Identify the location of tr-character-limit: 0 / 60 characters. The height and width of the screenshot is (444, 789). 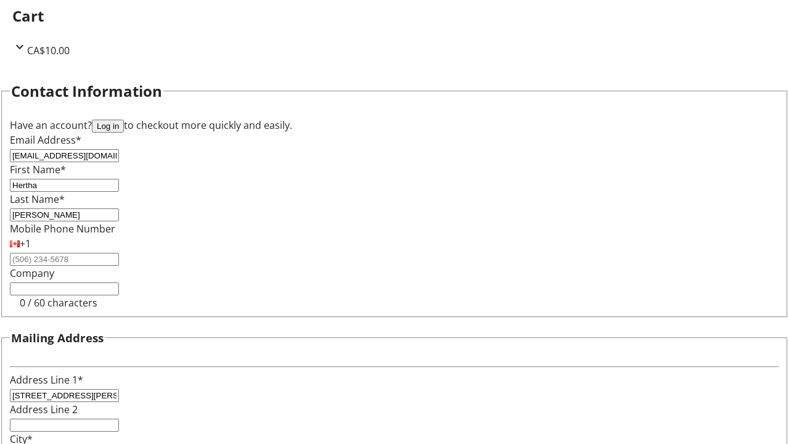
(59, 303).